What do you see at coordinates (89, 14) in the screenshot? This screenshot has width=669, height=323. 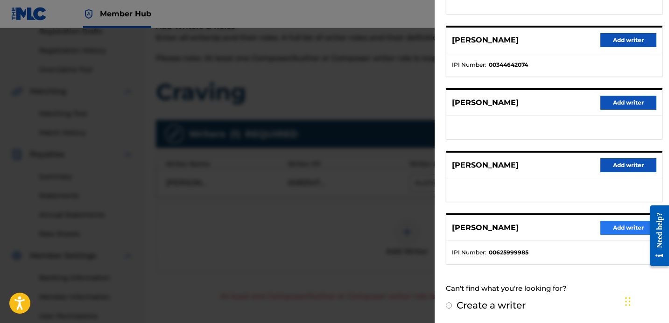 I see `img: Top Rightsholder` at bounding box center [89, 14].